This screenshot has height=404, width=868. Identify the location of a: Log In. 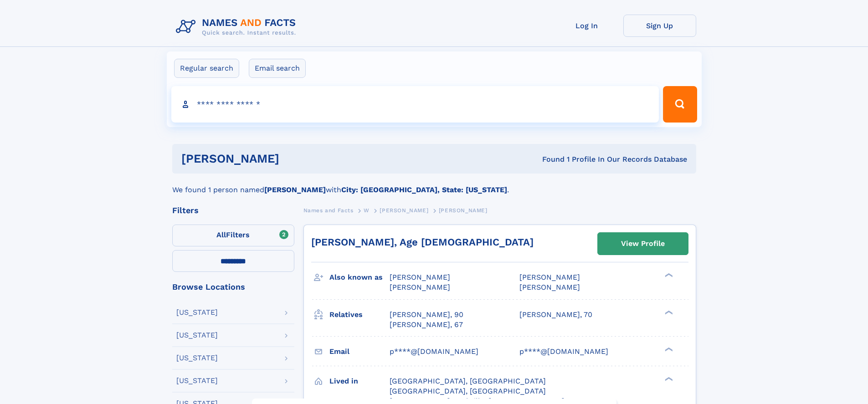
(587, 26).